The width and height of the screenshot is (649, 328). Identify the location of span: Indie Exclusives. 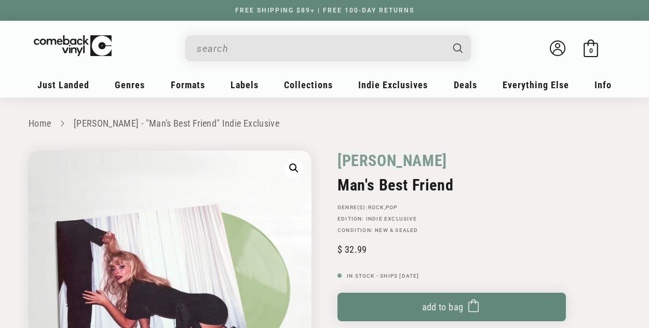
(393, 85).